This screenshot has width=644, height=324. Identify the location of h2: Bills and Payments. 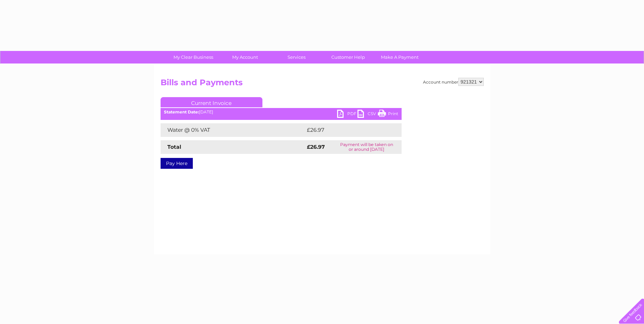
(322, 84).